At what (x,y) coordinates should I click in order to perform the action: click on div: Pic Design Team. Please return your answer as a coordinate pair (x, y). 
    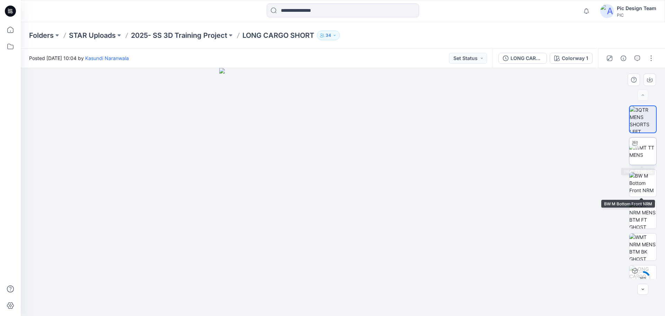
    Looking at the image, I should click on (637, 8).